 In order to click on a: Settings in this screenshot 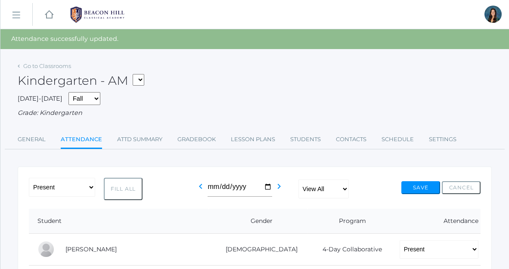, I will do `click(442, 139)`.